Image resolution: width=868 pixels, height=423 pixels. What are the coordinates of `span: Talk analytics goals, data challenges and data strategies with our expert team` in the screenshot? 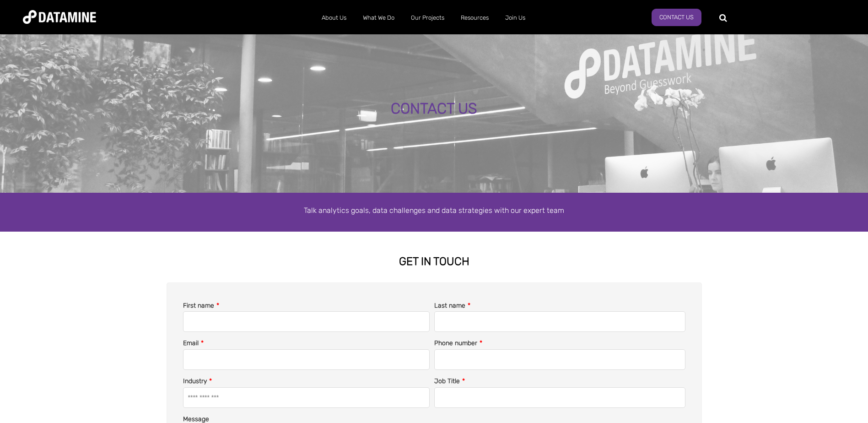 It's located at (434, 210).